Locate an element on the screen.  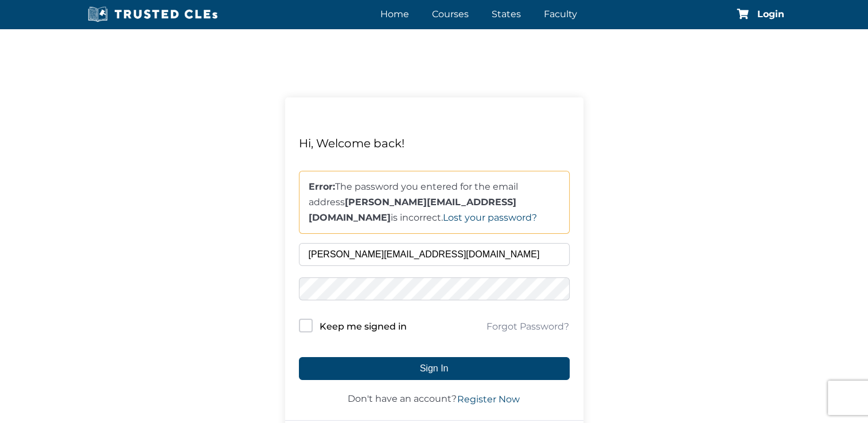
span: Login is located at coordinates (770, 15).